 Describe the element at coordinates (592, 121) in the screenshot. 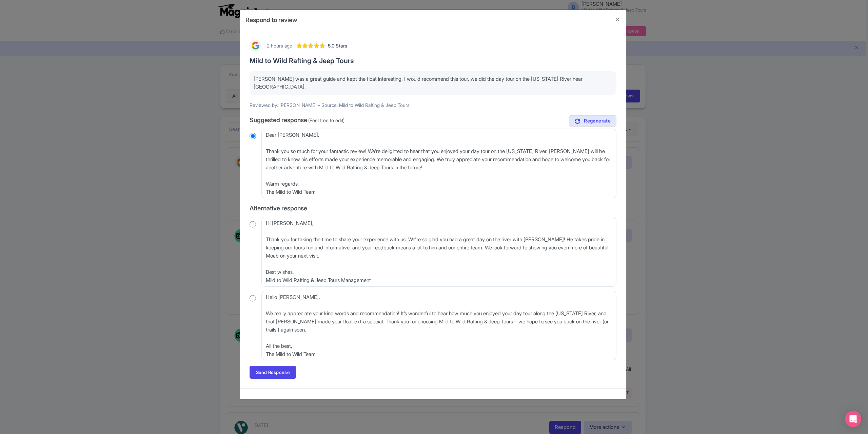

I see `a: Regenerate` at that location.